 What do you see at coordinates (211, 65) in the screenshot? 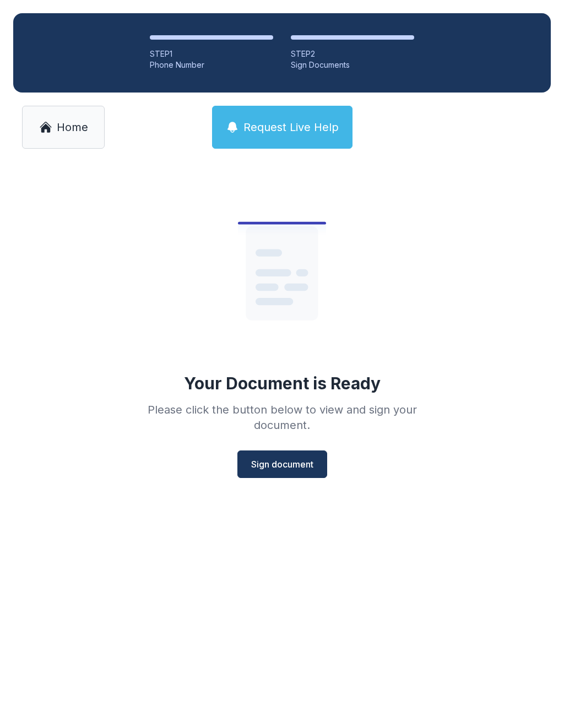
I see `div: Phone Number` at bounding box center [211, 65].